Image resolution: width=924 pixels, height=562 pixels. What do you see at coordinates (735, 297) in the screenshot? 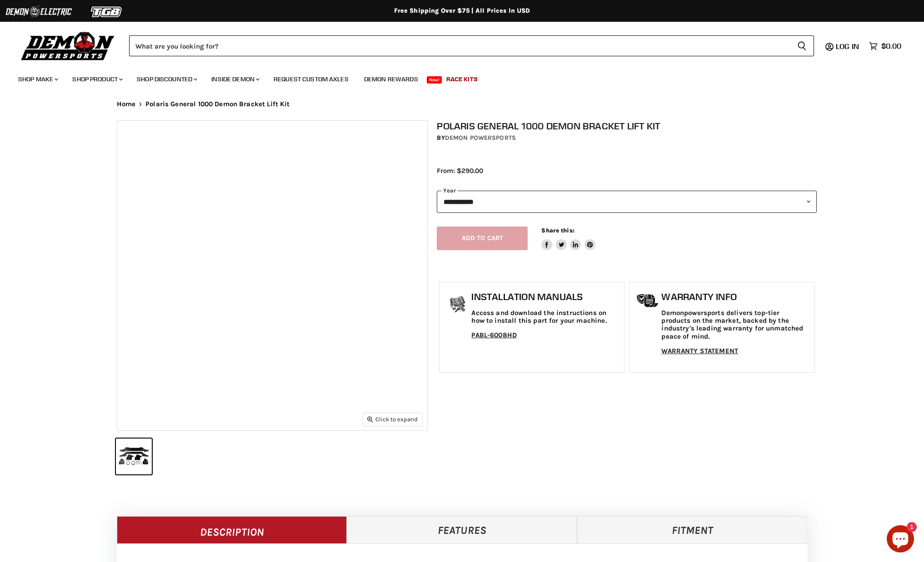
I see `h1: Warranty Info` at bounding box center [735, 297].